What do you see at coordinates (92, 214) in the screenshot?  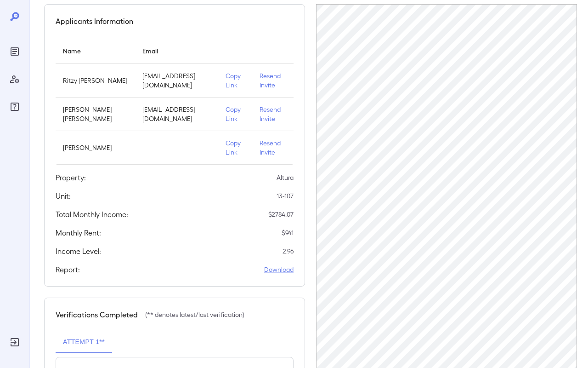 I see `h5: Total Monthly Income:` at bounding box center [92, 214].